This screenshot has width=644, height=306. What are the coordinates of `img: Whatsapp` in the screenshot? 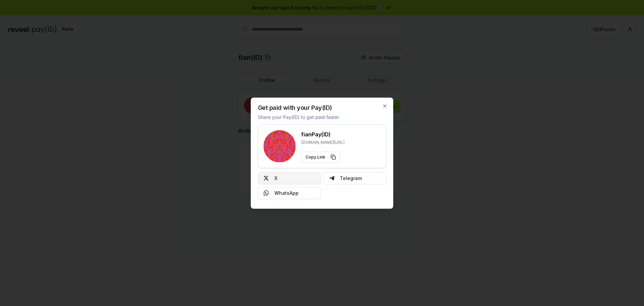 It's located at (266, 193).